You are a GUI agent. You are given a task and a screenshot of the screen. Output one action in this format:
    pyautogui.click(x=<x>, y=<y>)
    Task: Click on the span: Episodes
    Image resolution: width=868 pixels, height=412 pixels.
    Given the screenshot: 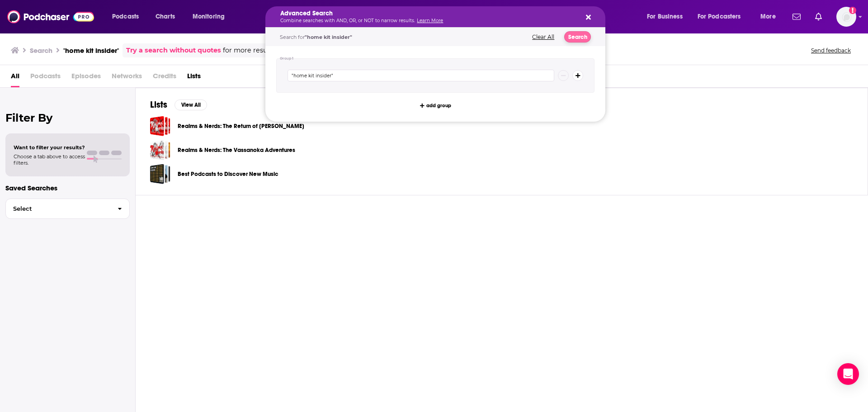 What is the action you would take?
    pyautogui.click(x=86, y=78)
    